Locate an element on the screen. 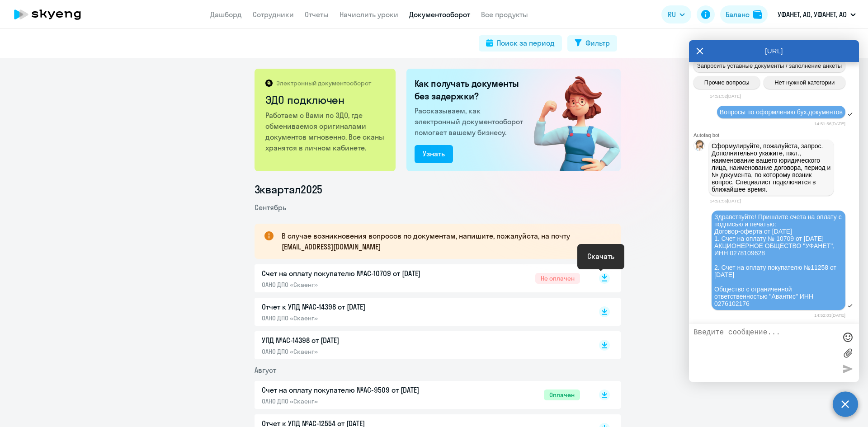  span: Сентябрь is located at coordinates (270, 207).